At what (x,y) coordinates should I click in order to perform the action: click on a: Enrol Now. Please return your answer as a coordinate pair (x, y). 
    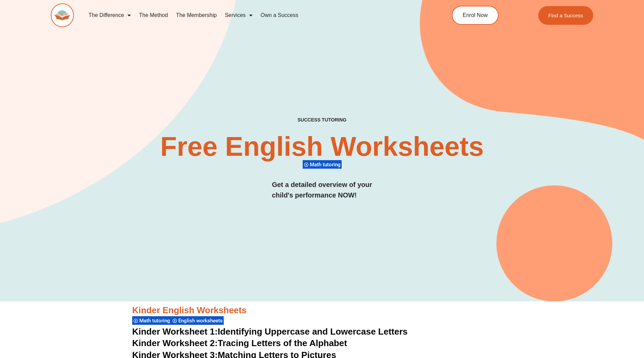
    Looking at the image, I should click on (475, 15).